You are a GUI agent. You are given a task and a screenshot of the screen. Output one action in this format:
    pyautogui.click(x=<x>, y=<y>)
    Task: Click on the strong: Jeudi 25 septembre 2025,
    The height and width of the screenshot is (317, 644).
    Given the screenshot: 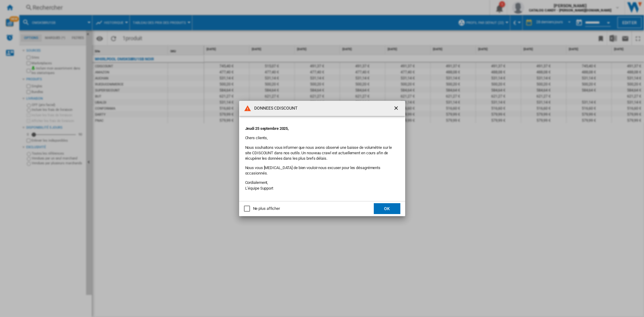 What is the action you would take?
    pyautogui.click(x=267, y=128)
    